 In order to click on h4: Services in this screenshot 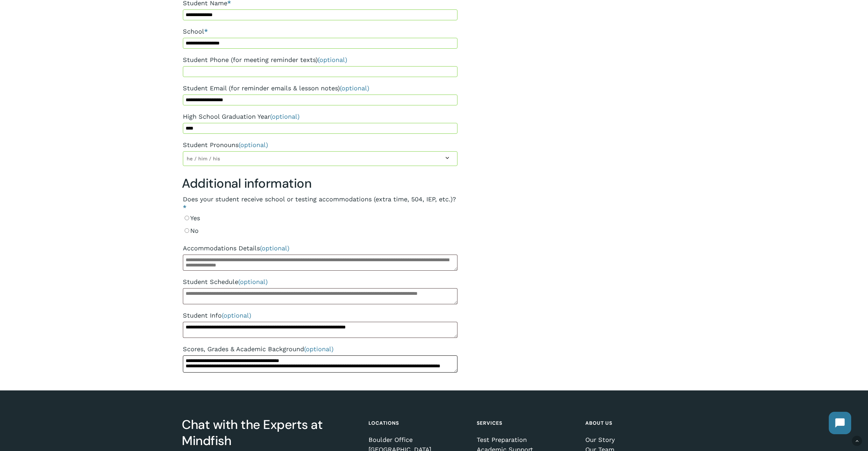, I will do `click(525, 423)`.